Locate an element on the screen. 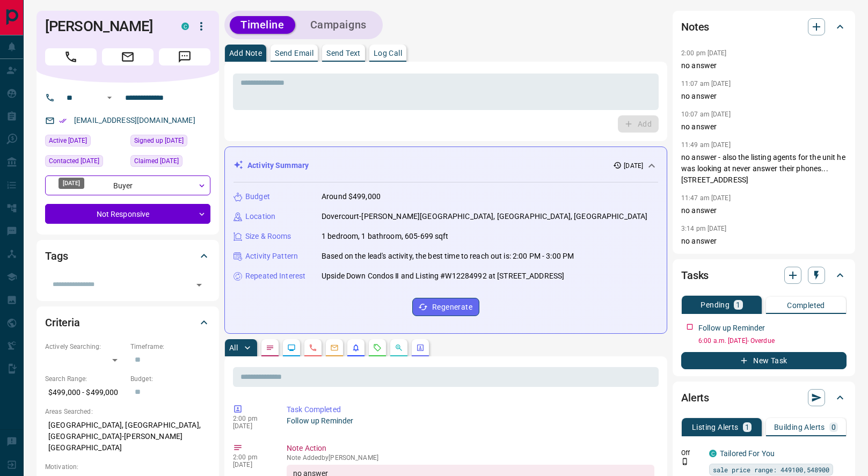  div: Not Responsive is located at coordinates (128, 213).